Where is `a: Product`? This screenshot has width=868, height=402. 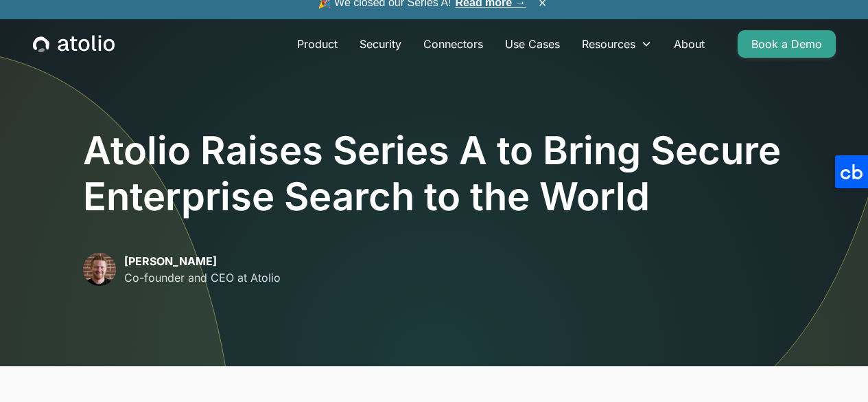
a: Product is located at coordinates (317, 44).